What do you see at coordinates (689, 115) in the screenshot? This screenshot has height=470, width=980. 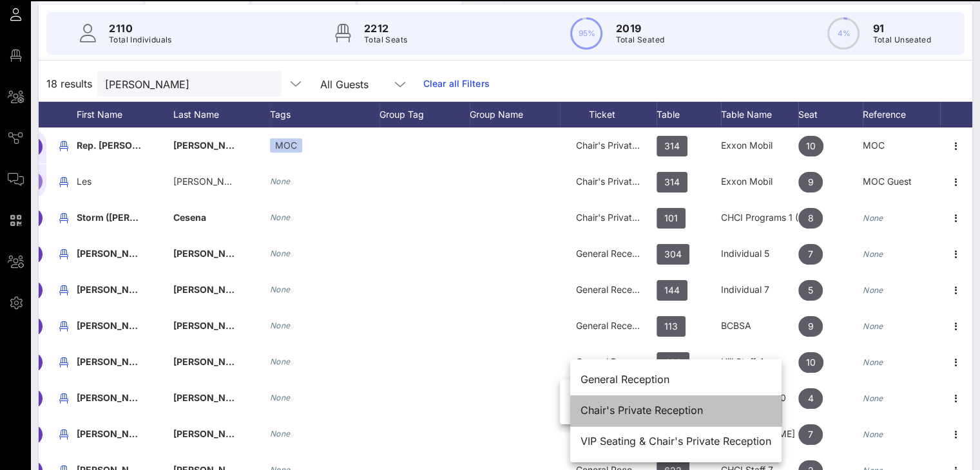 I see `div: Table` at bounding box center [689, 115].